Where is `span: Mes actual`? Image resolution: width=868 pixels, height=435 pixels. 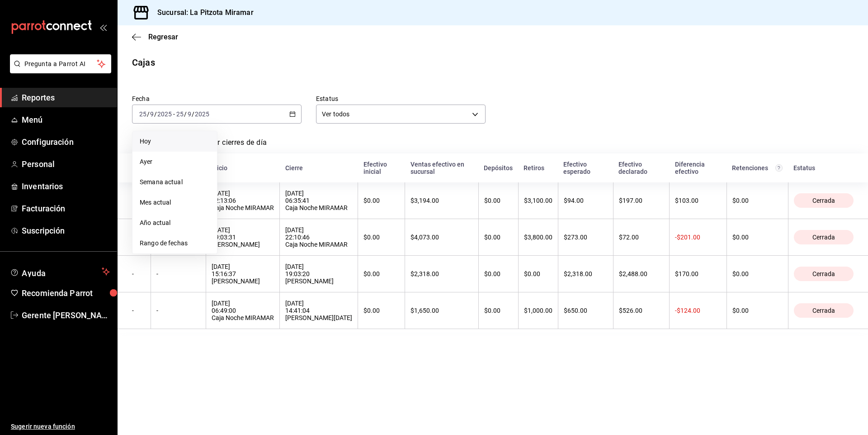
span: Mes actual is located at coordinates (175, 202).